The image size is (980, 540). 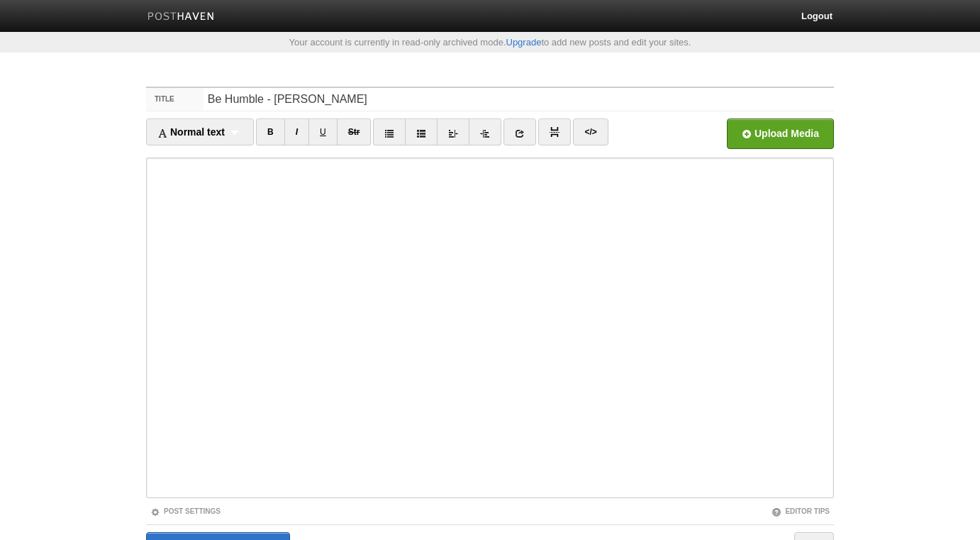 I want to click on del: Str, so click(x=353, y=132).